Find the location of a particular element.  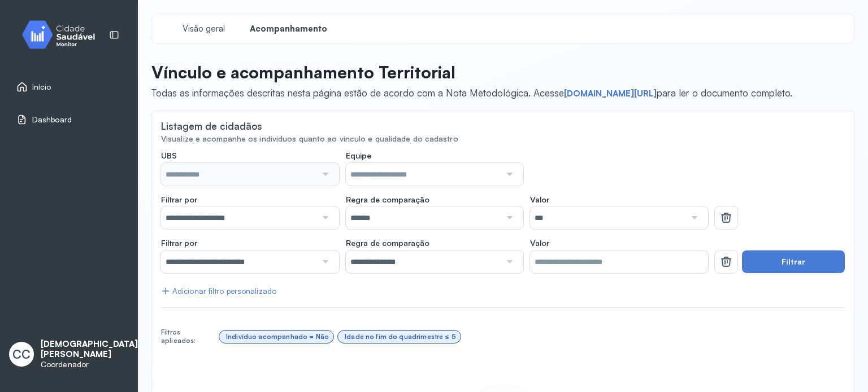

button: Filtrar is located at coordinates (793, 262).